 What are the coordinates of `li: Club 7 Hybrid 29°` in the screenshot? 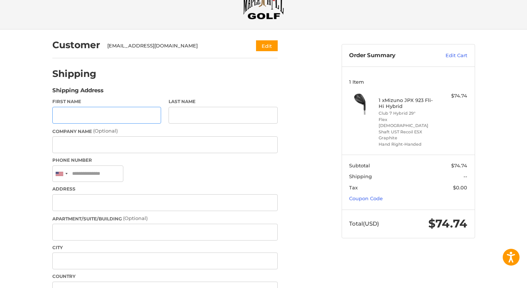 It's located at (407, 113).